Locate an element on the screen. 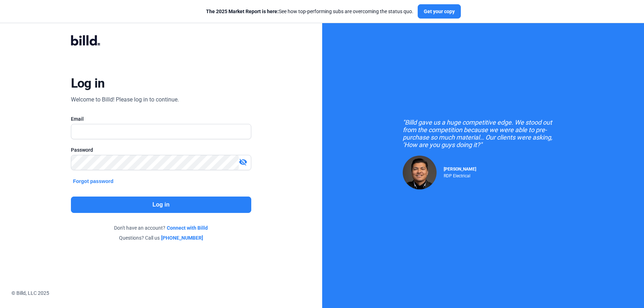 Image resolution: width=644 pixels, height=308 pixels. mat-icon: visibility_off is located at coordinates (243, 162).